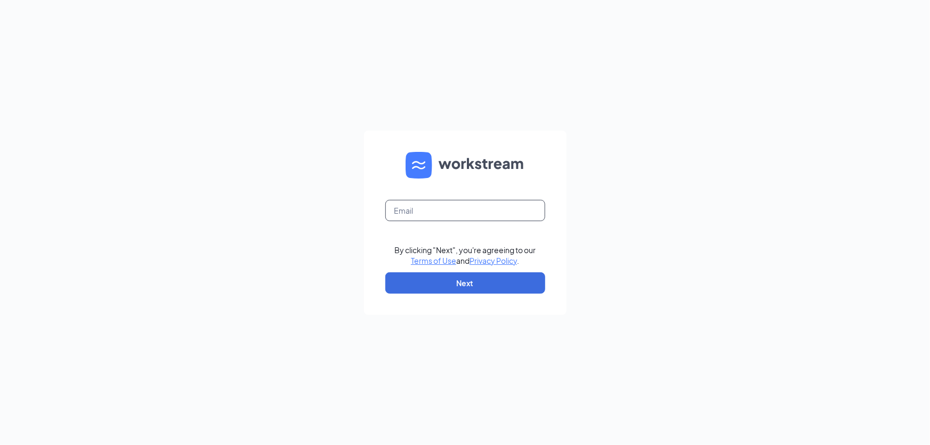 This screenshot has height=445, width=930. What do you see at coordinates (465, 283) in the screenshot?
I see `button: Next` at bounding box center [465, 283].